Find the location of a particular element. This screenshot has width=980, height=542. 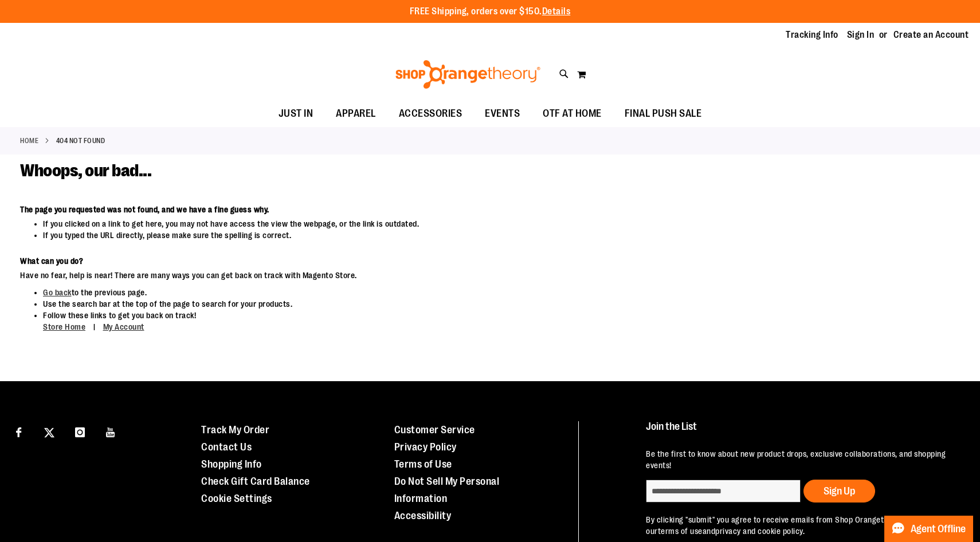

a: ACCESSORIES is located at coordinates (430, 114).